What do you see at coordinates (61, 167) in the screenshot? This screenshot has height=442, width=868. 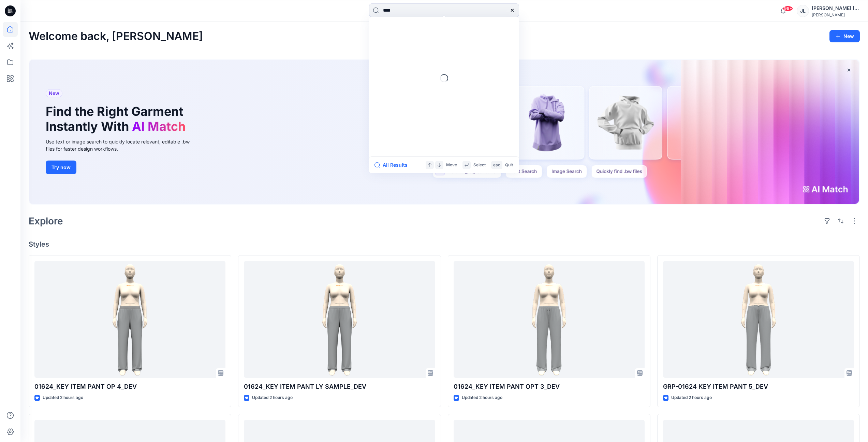 I see `a: Try now` at bounding box center [61, 167].